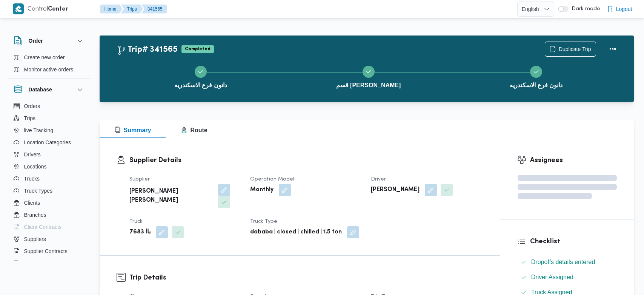 The width and height of the screenshot is (644, 295). What do you see at coordinates (378, 179) in the screenshot?
I see `span: Driver` at bounding box center [378, 179].